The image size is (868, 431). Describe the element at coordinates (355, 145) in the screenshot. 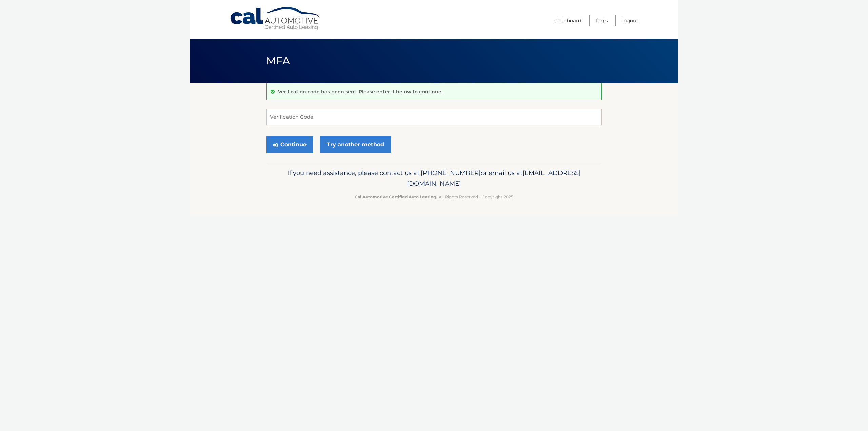

I see `a: Try another method` at that location.